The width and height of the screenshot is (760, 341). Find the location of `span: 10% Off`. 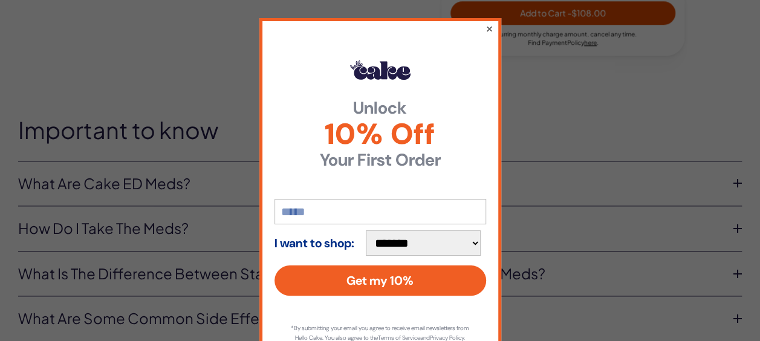

span: 10% Off is located at coordinates (380, 134).